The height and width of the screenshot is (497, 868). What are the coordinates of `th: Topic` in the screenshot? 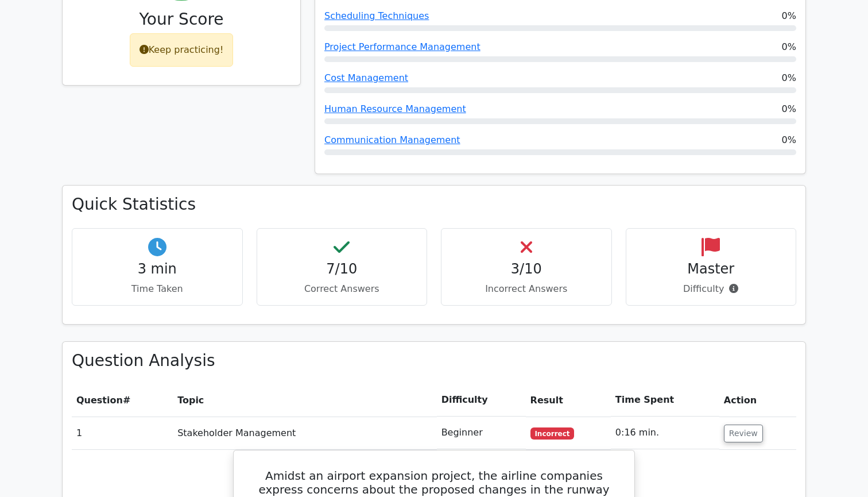 It's located at (304, 400).